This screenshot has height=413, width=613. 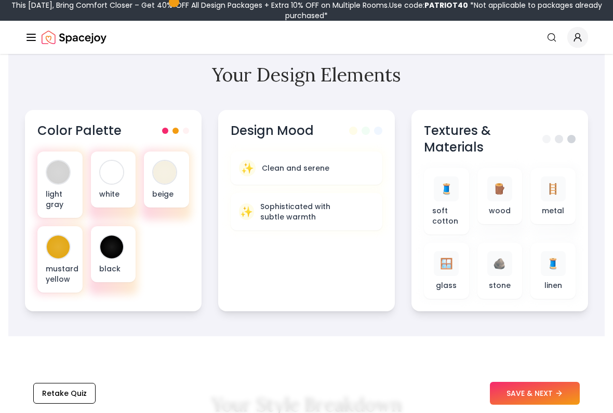 What do you see at coordinates (483, 139) in the screenshot?
I see `h3: Textures & Materials` at bounding box center [483, 139].